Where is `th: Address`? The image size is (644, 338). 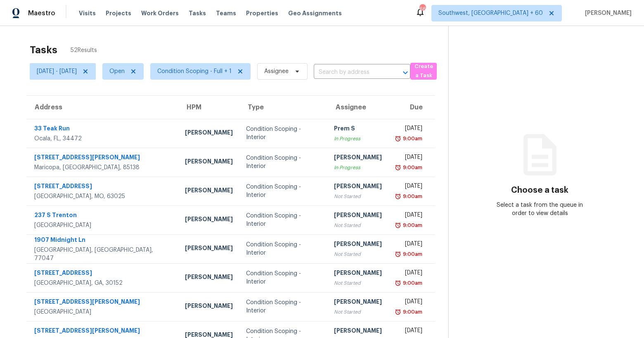 th: Address is located at coordinates (103, 107).